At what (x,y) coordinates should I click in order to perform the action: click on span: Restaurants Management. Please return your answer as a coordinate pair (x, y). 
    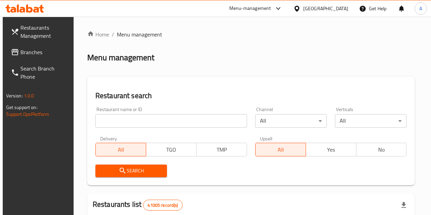
    Looking at the image, I should click on (45, 32).